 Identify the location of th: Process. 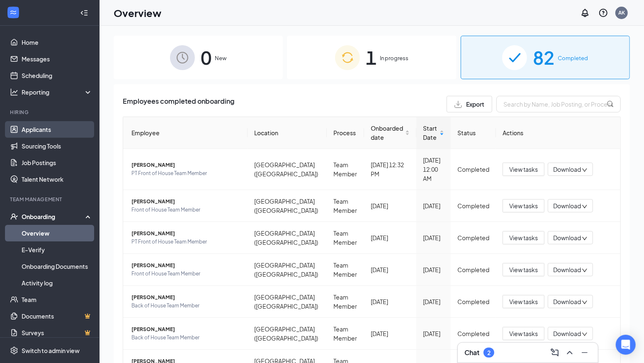
(346, 133).